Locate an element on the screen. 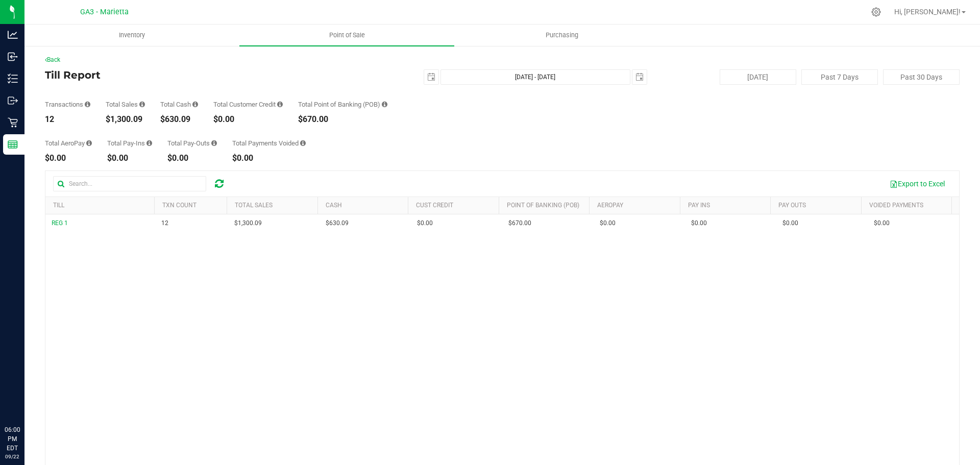 The width and height of the screenshot is (980, 465). inline-svg: Outbound is located at coordinates (13, 101).